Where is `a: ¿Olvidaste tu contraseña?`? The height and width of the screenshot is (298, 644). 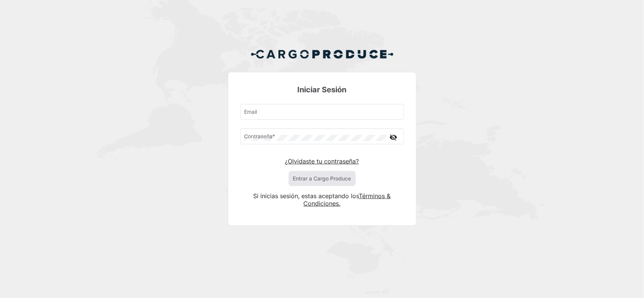
a: ¿Olvidaste tu contraseña? is located at coordinates (322, 161).